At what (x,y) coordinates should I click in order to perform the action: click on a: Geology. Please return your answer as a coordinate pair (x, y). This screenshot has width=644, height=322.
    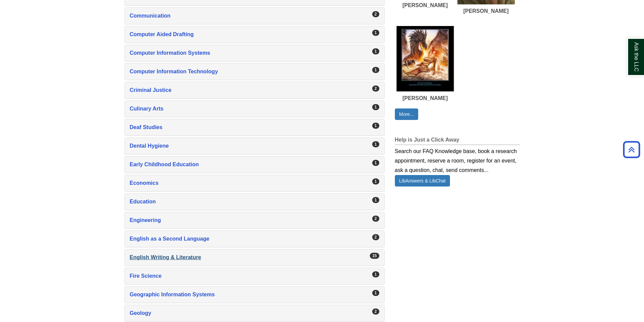
    Looking at the image, I should click on (254, 313).